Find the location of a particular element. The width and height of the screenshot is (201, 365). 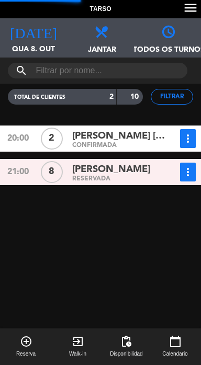

i: calendar_today is located at coordinates (175, 342).